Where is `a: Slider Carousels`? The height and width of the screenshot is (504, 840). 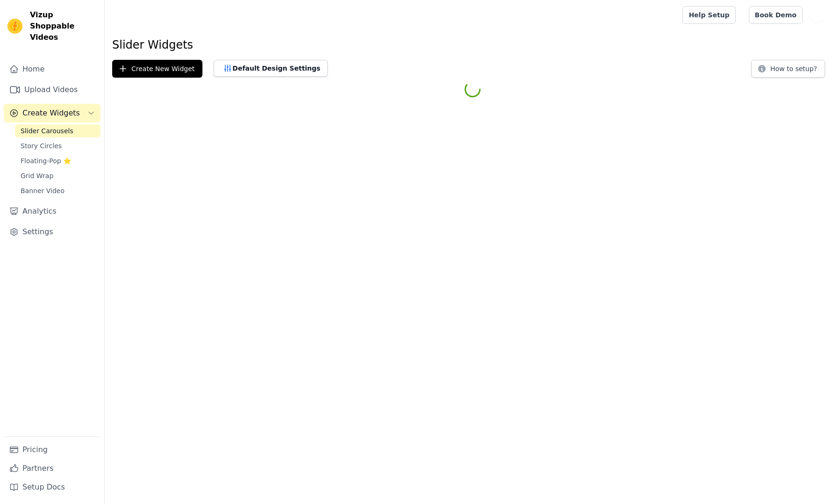 a: Slider Carousels is located at coordinates (57, 131).